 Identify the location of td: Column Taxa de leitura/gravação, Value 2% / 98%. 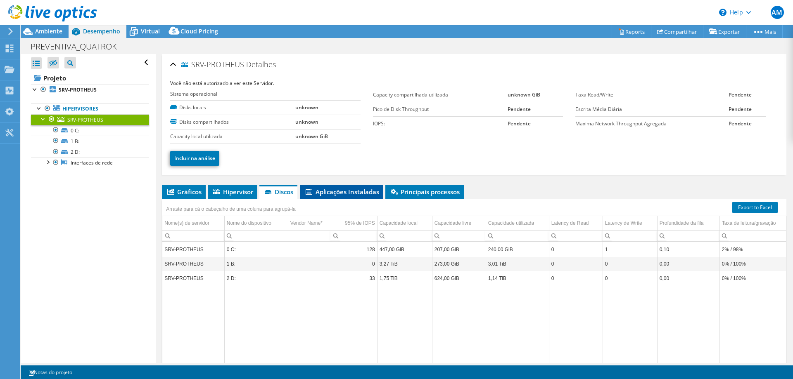
(754, 249).